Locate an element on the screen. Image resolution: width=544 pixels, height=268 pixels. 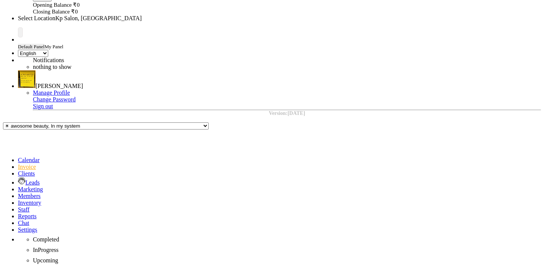
span: Clients is located at coordinates (26, 173).